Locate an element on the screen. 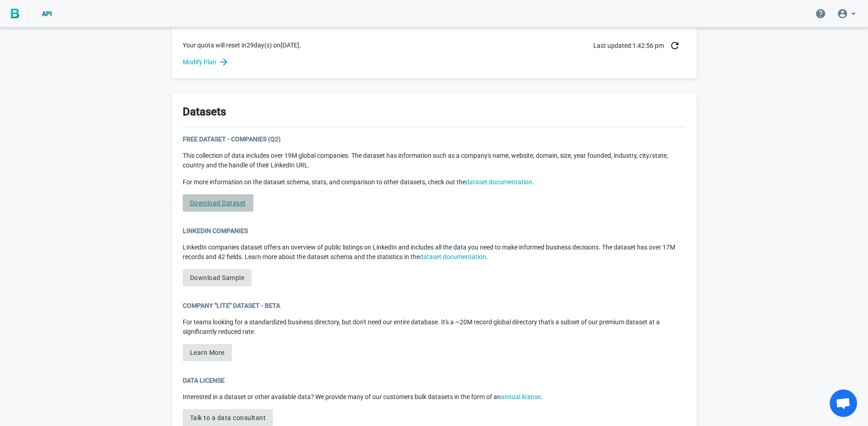 The height and width of the screenshot is (426, 868). a: Download Sample is located at coordinates (217, 278).